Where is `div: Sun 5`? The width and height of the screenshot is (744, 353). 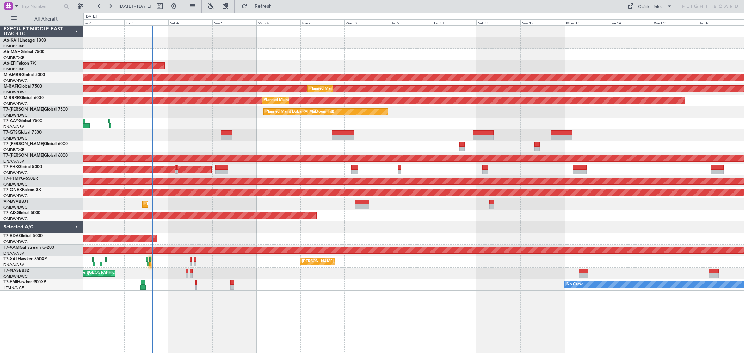 div: Sun 5 is located at coordinates (234, 22).